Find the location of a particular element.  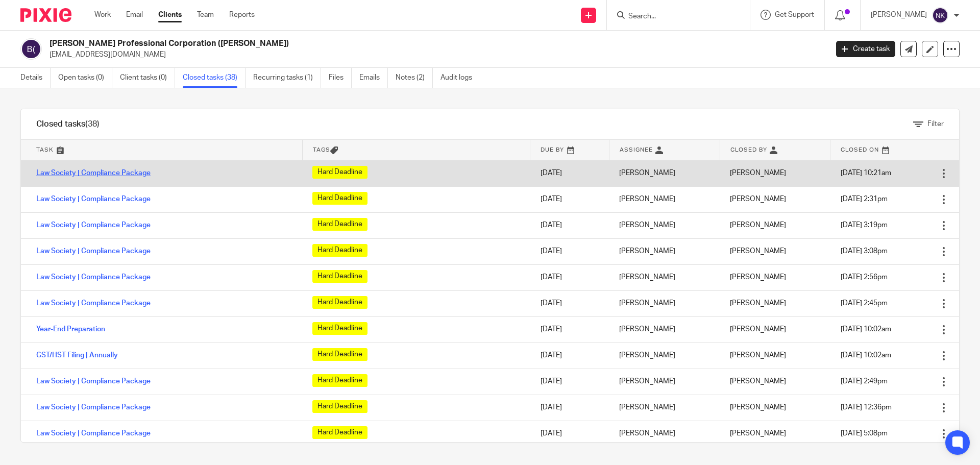

a: Files is located at coordinates (340, 77).